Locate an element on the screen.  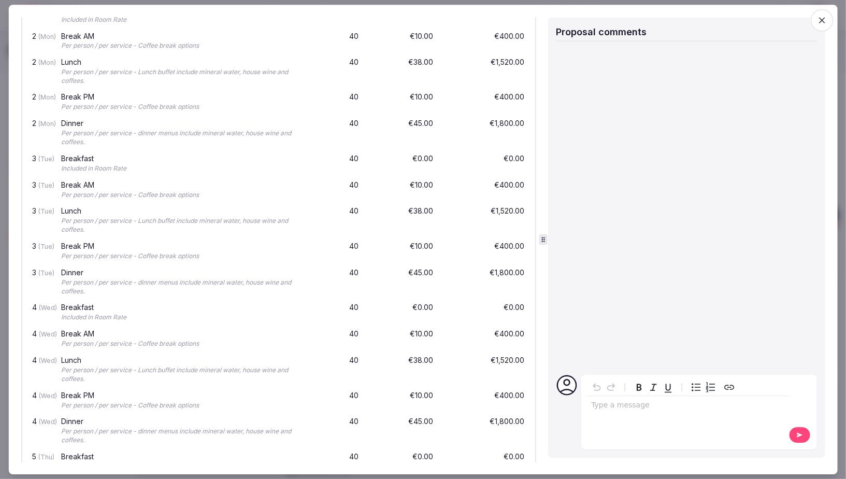
button: Italic is located at coordinates (653, 387).